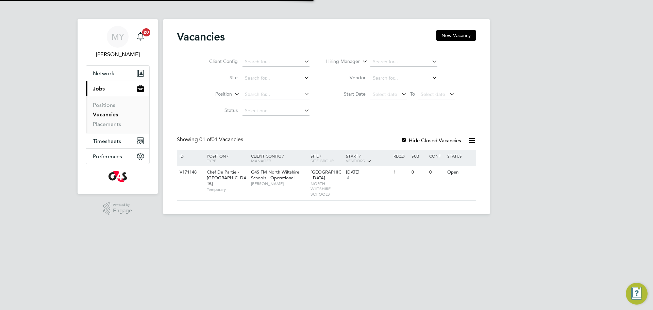 The image size is (653, 310). Describe the element at coordinates (327, 158) in the screenshot. I see `div: Site /` at that location.